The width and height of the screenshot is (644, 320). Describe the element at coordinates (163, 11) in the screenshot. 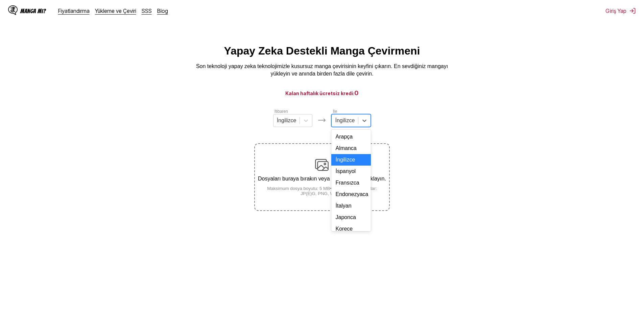

I see `a: Blog` at that location.